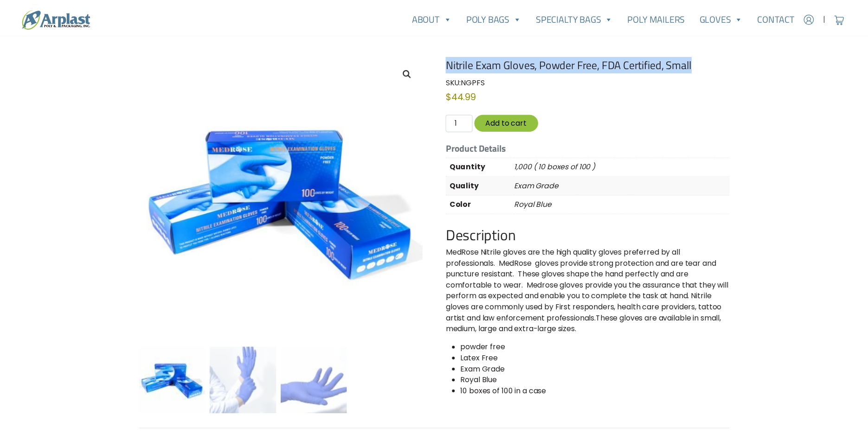 The image size is (868, 442). Describe the element at coordinates (605, 349) in the screenshot. I see `li: powder free` at that location.